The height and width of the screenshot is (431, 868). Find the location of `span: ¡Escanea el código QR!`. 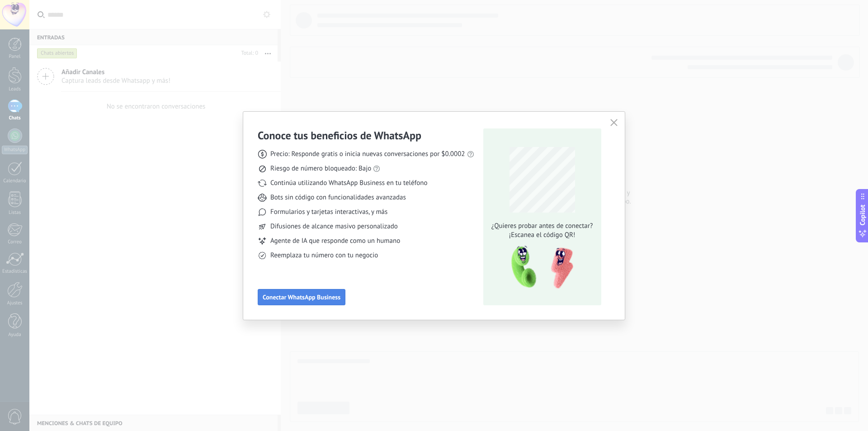

span: ¡Escanea el código QR! is located at coordinates (542, 235).